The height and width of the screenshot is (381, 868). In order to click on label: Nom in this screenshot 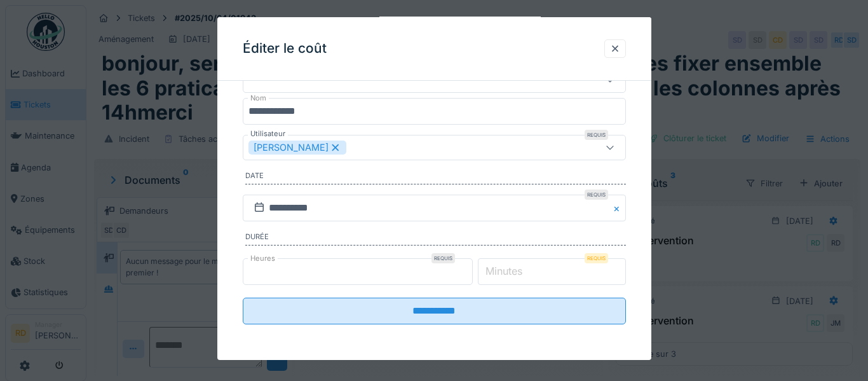, I will do `click(258, 98)`.